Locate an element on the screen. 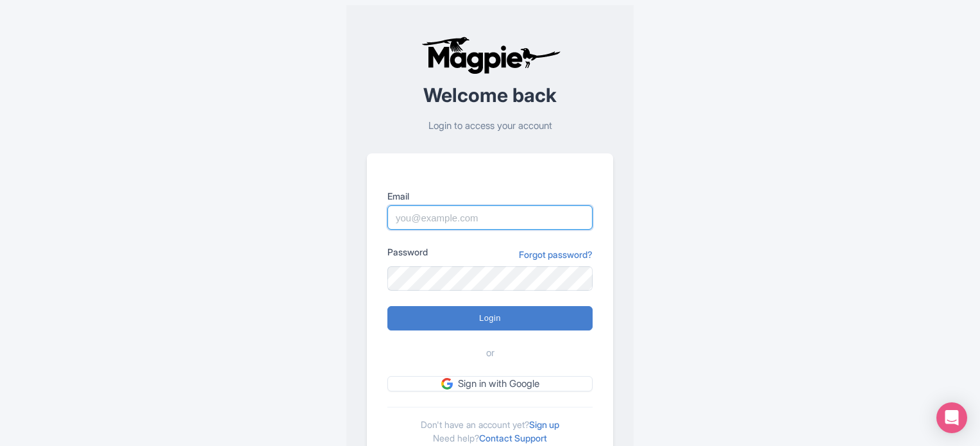 Image resolution: width=980 pixels, height=446 pixels. label: Email is located at coordinates (490, 196).